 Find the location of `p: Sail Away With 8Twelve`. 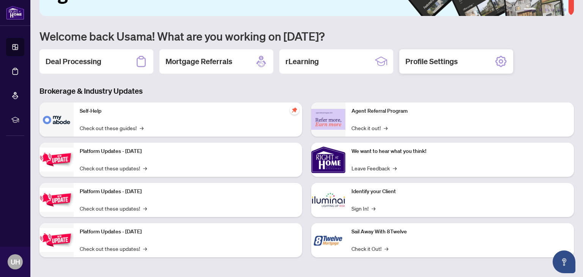

p: Sail Away With 8Twelve is located at coordinates (460, 232).